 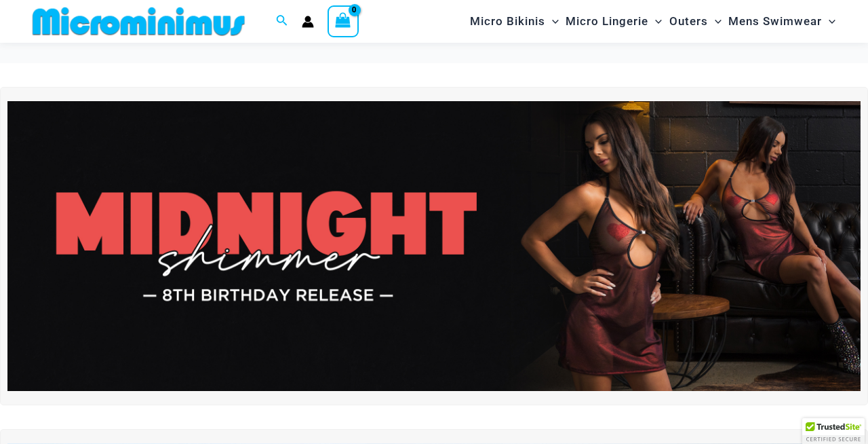 What do you see at coordinates (607, 21) in the screenshot?
I see `span: Micro Lingerie` at bounding box center [607, 21].